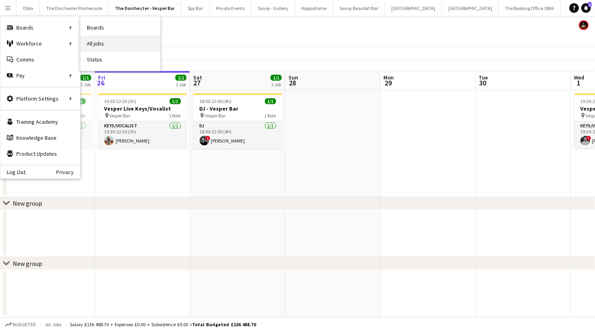 The height and width of the screenshot is (331, 595). Describe the element at coordinates (40, 154) in the screenshot. I see `a: Product Updates` at that location.